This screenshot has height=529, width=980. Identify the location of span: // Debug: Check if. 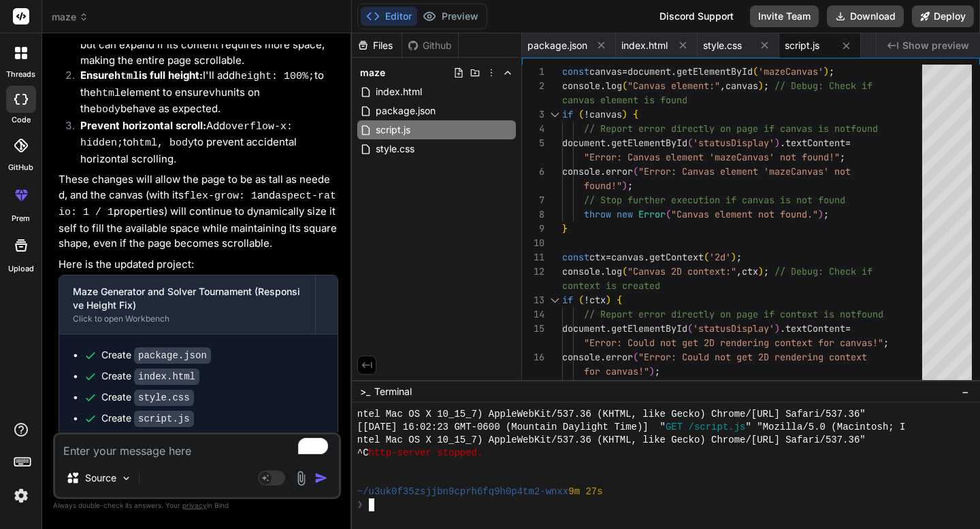
(824, 271).